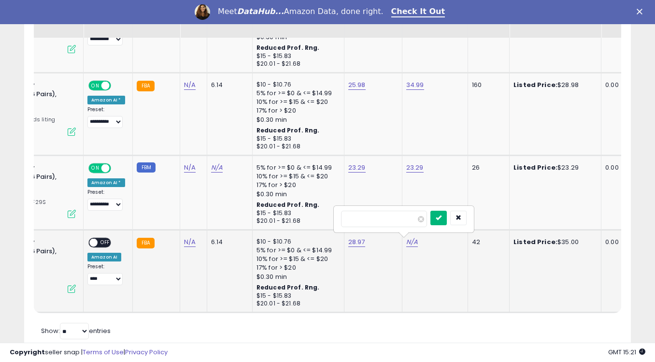 This screenshot has height=362, width=655. I want to click on a: 34.99, so click(415, 85).